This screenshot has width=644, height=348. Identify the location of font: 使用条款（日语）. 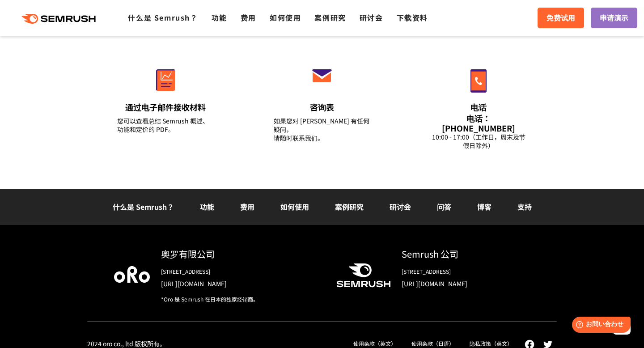
(433, 343).